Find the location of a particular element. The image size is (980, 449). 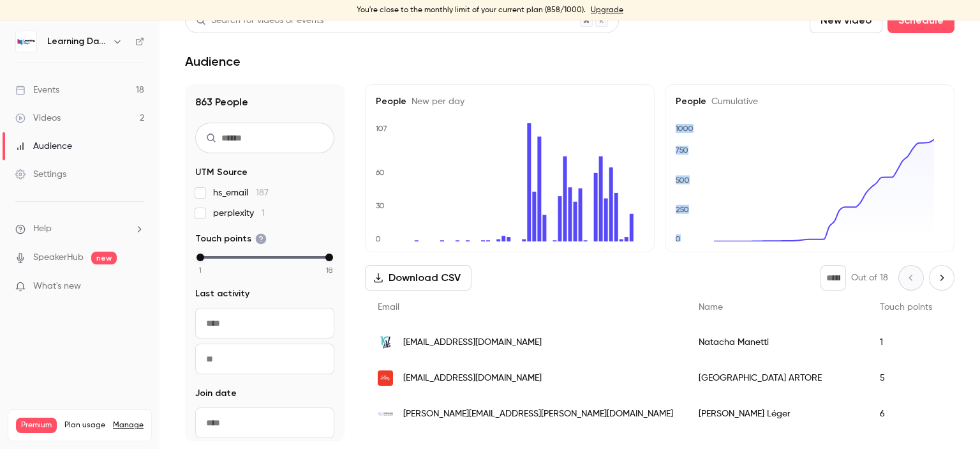

button: Schedule is located at coordinates (921, 21).